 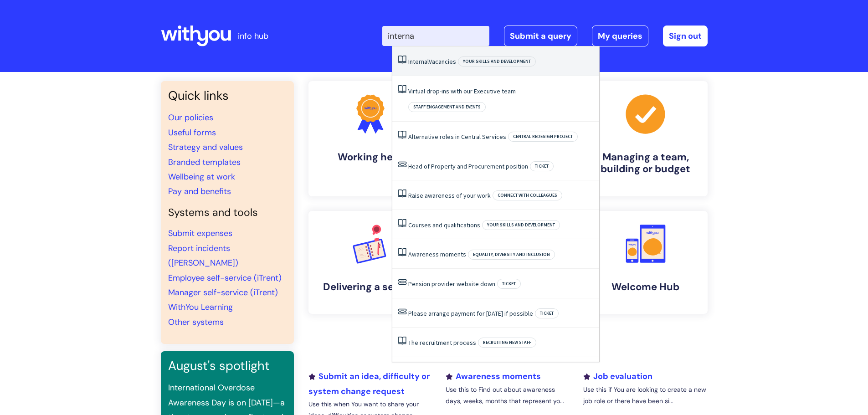 I want to click on h3: August's spotlight, so click(x=228, y=365).